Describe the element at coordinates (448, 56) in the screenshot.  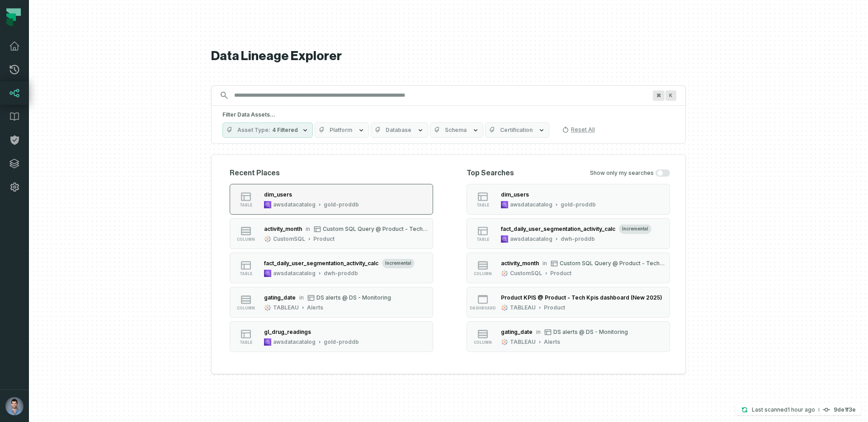
I see `h1: Data Lineage Explorer` at that location.